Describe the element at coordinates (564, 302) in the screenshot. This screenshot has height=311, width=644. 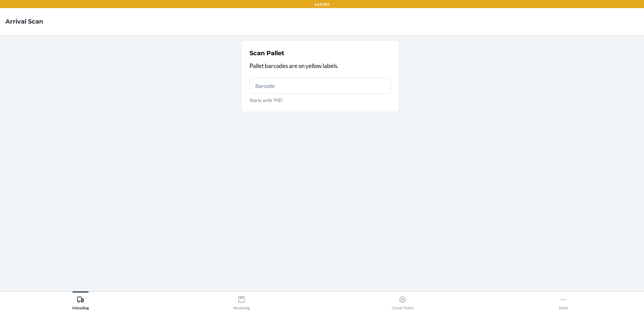
I see `div: More` at that location.